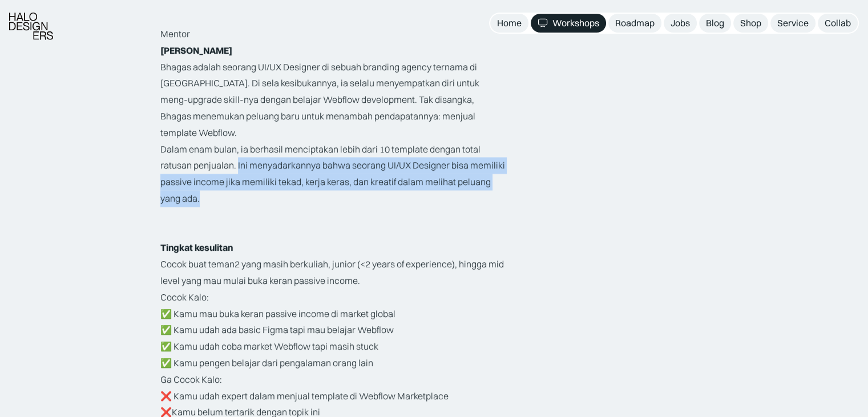  Describe the element at coordinates (196, 248) in the screenshot. I see `strong: Tingkat kesulitan` at that location.